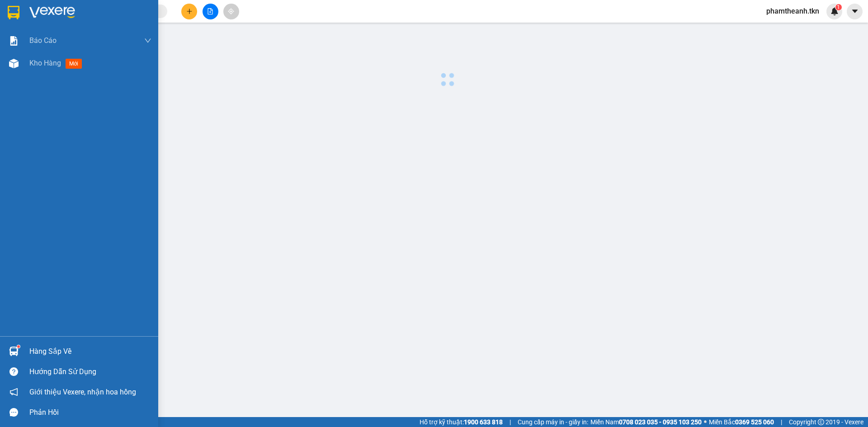 The height and width of the screenshot is (427, 868). What do you see at coordinates (189, 11) in the screenshot?
I see `span: plus` at bounding box center [189, 11].